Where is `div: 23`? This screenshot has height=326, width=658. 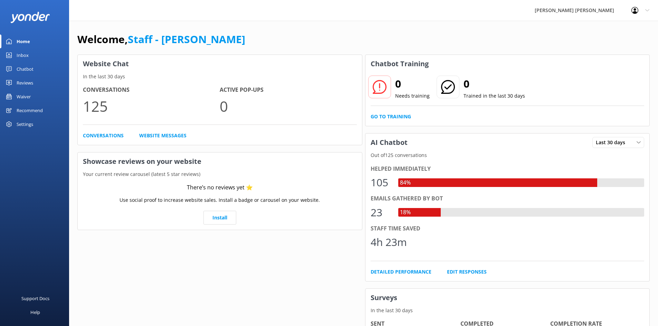
div: 23 is located at coordinates (381, 213).